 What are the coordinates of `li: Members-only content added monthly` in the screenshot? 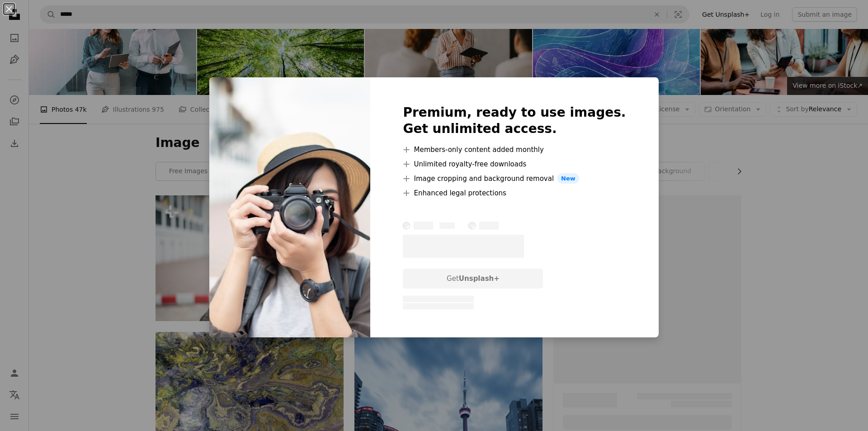 It's located at (514, 149).